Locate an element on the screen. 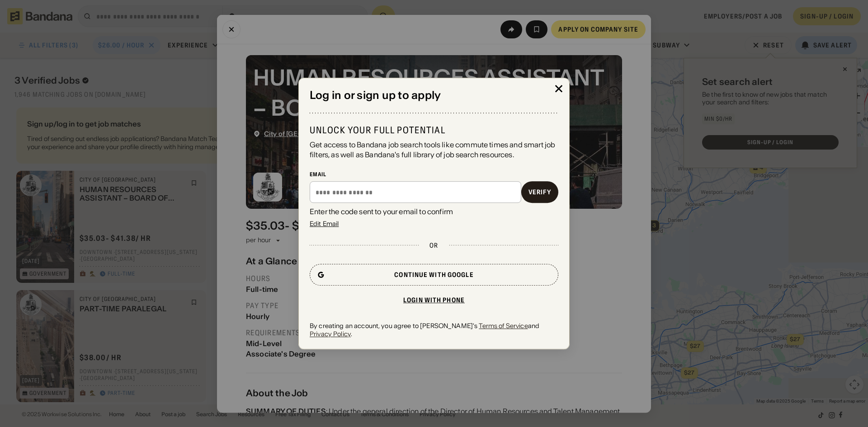  div: Unlock your full potential is located at coordinates (434, 130).